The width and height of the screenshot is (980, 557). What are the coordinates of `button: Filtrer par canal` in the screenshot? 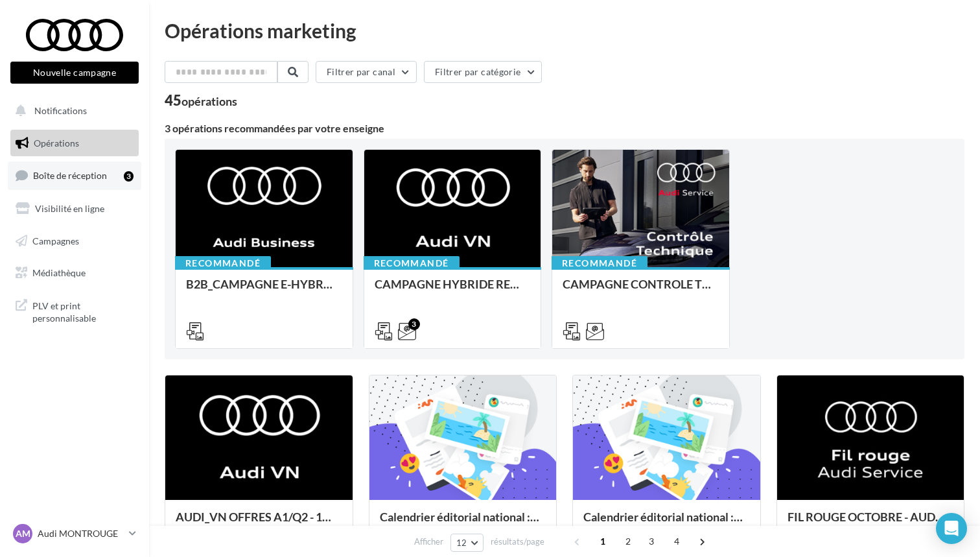 It's located at (366, 72).